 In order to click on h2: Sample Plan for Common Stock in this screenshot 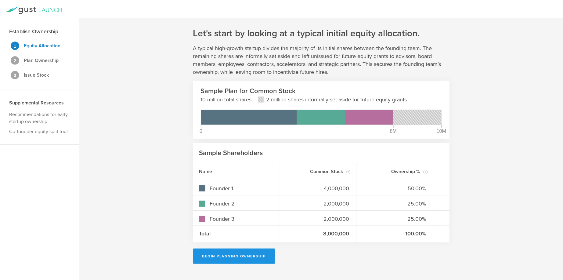, I will do `click(322, 91)`.